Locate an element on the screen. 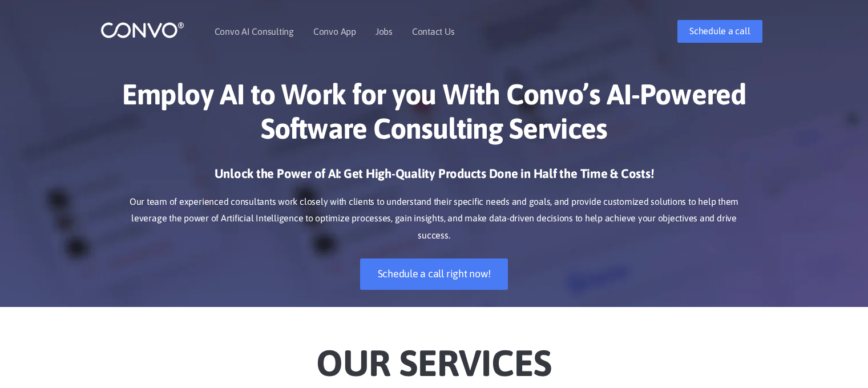  a: Jobs is located at coordinates (384, 31).